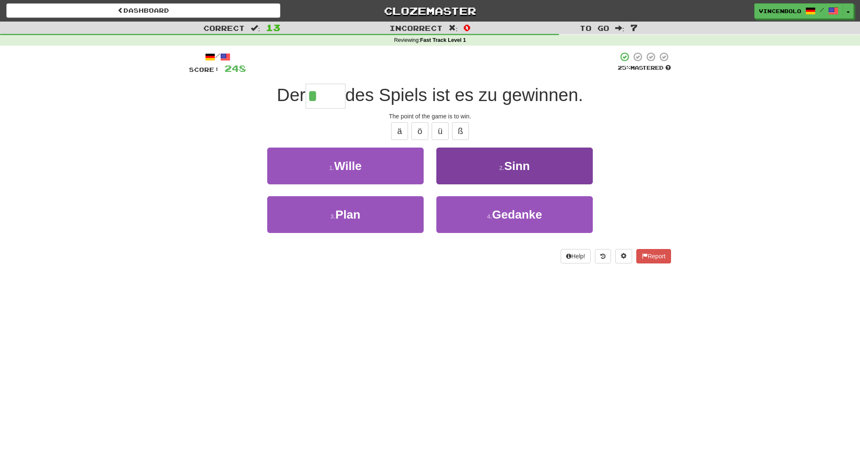  What do you see at coordinates (443, 40) in the screenshot?
I see `strong: Fast Track Level 1` at bounding box center [443, 40].